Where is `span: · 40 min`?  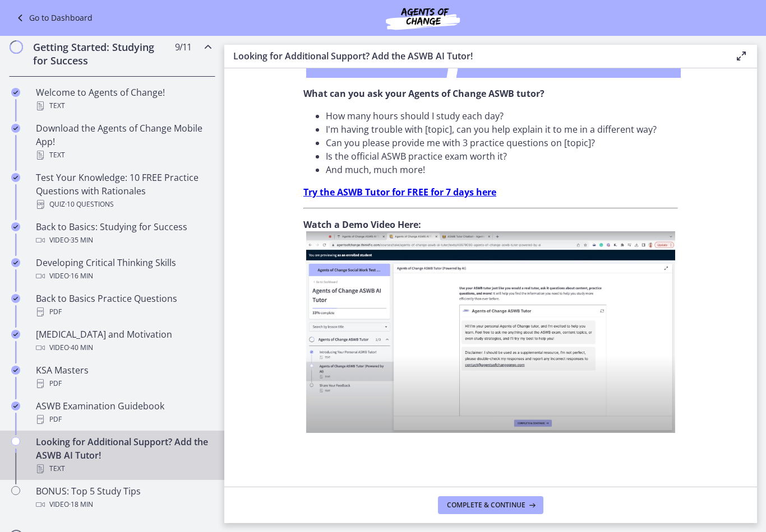 span: · 40 min is located at coordinates (81, 347).